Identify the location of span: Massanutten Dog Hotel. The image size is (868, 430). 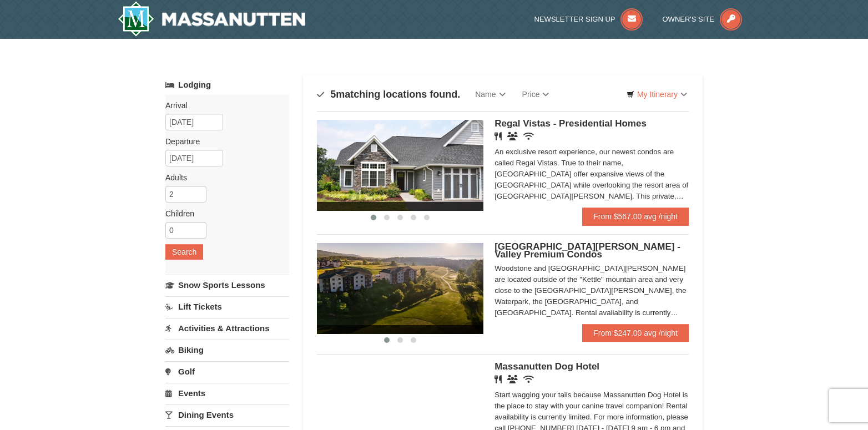
(547, 366).